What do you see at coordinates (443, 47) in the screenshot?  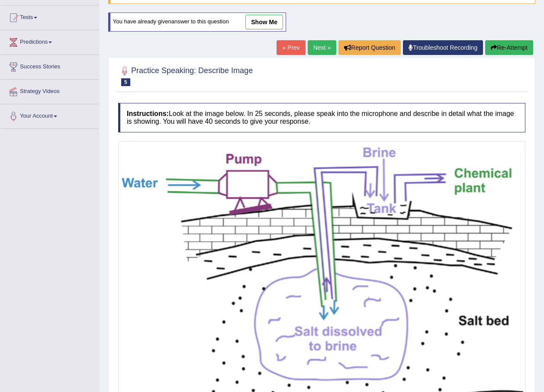 I see `a: Troubleshoot Recording` at bounding box center [443, 47].